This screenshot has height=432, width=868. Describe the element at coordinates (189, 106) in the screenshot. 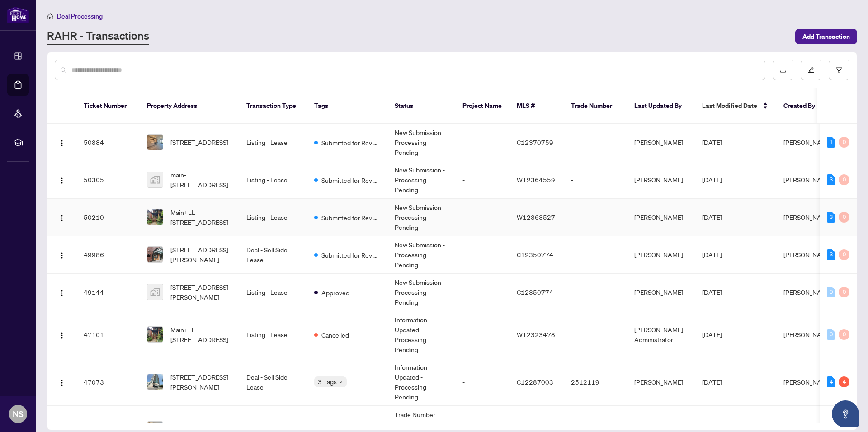

I see `th: Property Address` at that location.